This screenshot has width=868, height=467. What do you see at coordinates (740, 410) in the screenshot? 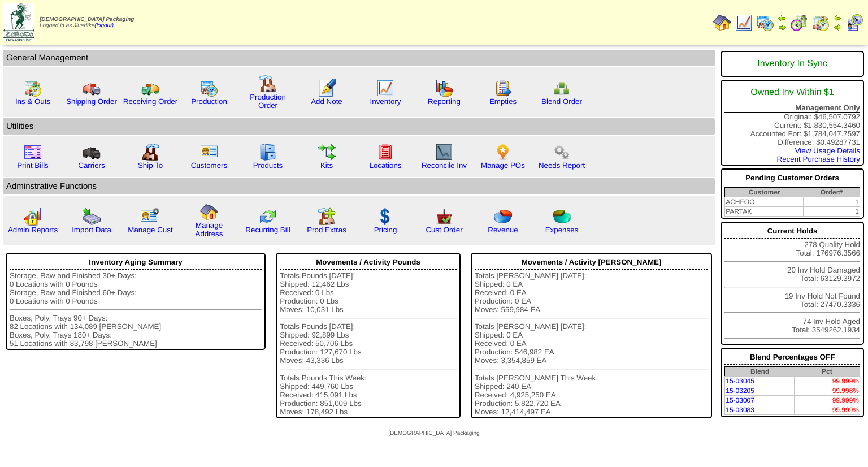
I see `a: 15-03083` at bounding box center [740, 410].